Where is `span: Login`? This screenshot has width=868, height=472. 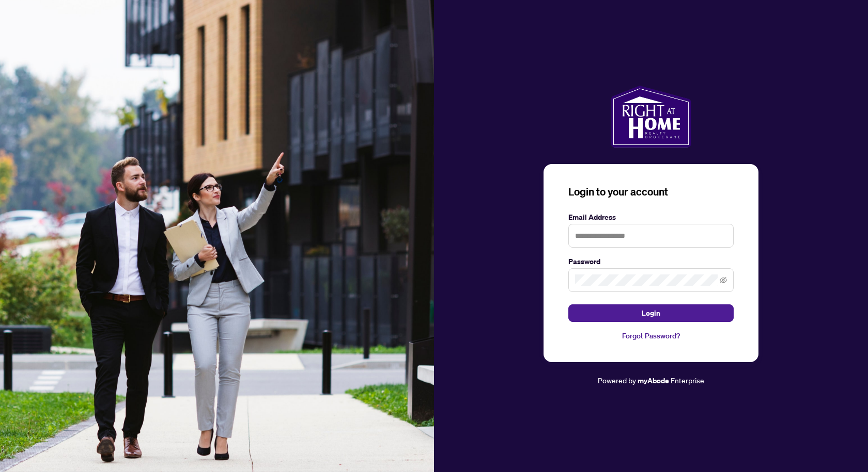 span: Login is located at coordinates (651, 313).